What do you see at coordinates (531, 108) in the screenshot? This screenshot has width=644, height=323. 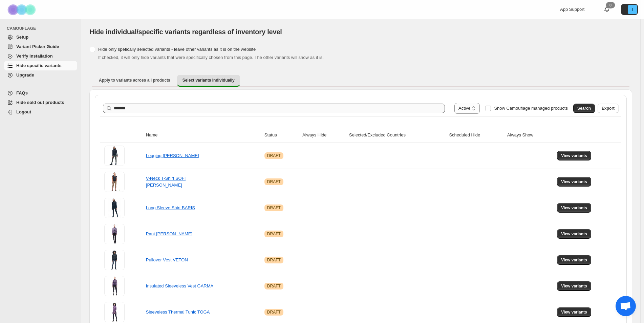 I see `span: Show Camouflage managed products` at bounding box center [531, 108].